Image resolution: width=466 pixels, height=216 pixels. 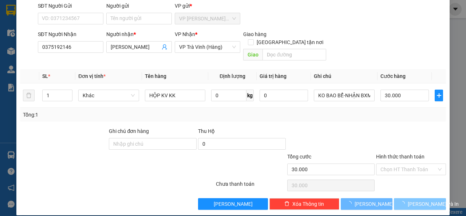 I want to click on button: delete, so click(x=29, y=95).